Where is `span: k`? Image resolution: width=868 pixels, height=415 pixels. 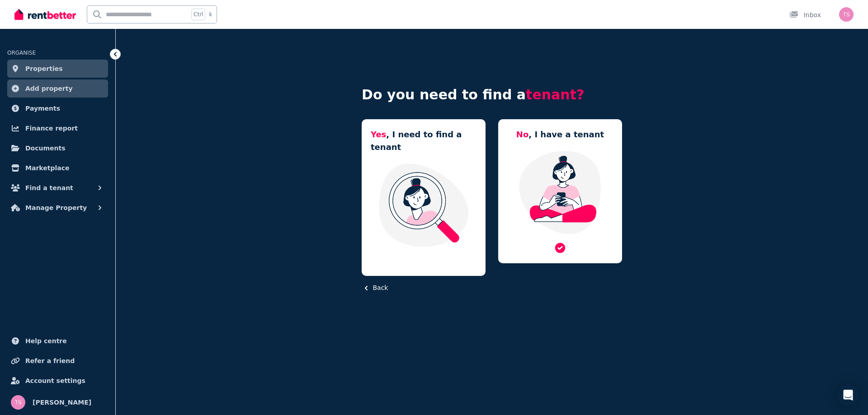
span: k is located at coordinates (211, 15).